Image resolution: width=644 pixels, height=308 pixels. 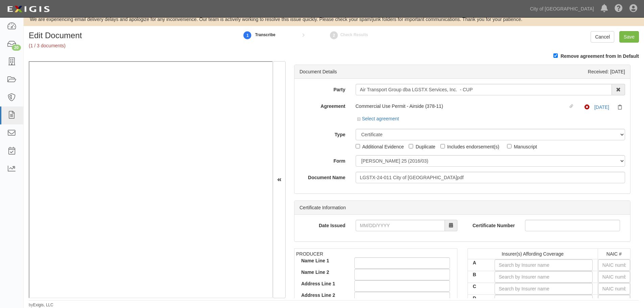 I want to click on label: Document Name, so click(x=322, y=176).